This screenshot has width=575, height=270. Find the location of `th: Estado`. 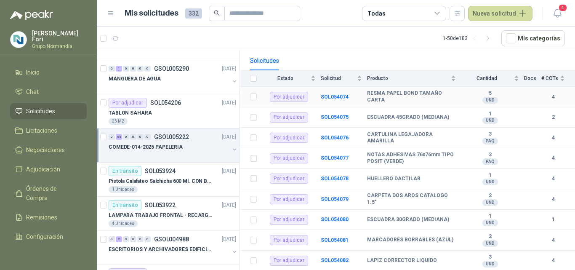

th: Estado is located at coordinates (291, 78).